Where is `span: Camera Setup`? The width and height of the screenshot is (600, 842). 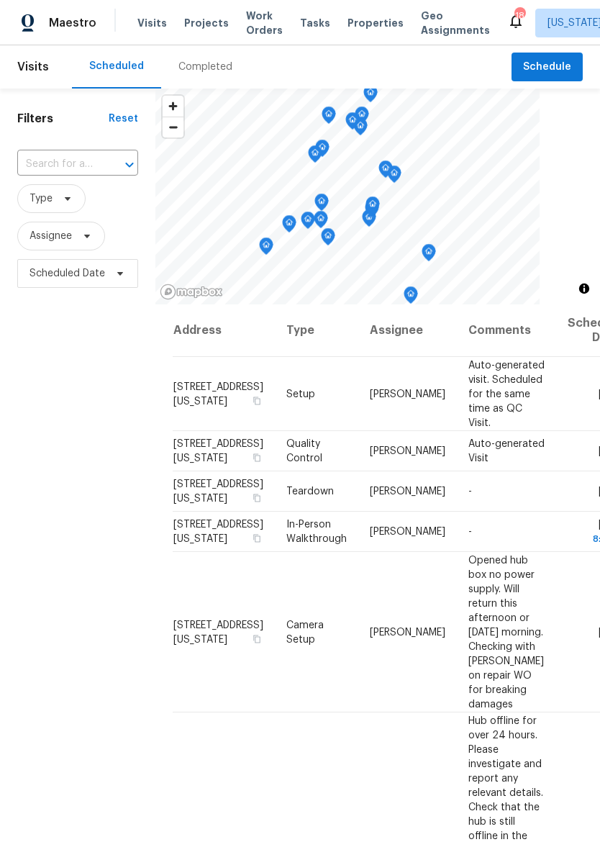
span: Camera Setup is located at coordinates (305, 632).